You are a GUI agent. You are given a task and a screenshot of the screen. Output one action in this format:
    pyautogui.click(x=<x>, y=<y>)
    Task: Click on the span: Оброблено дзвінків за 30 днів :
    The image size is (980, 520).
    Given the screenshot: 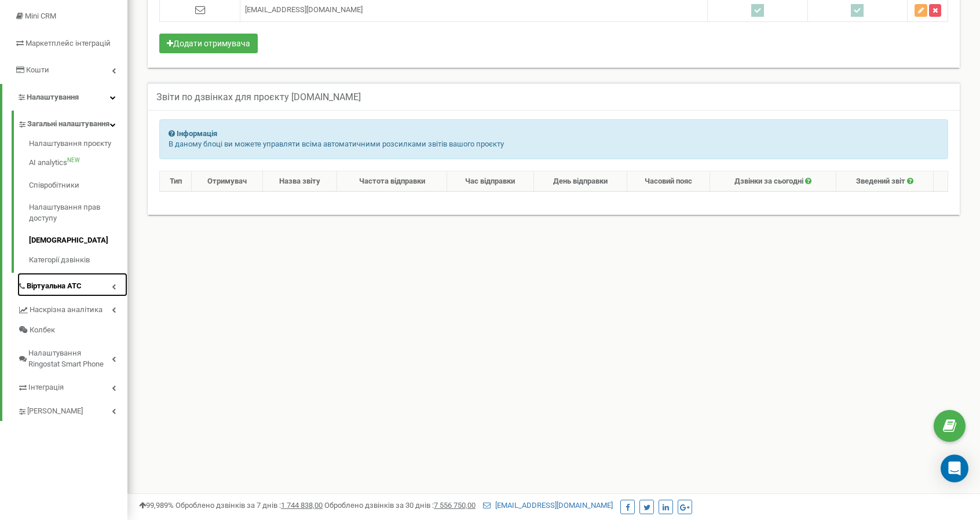 What is the action you would take?
    pyautogui.click(x=400, y=505)
    